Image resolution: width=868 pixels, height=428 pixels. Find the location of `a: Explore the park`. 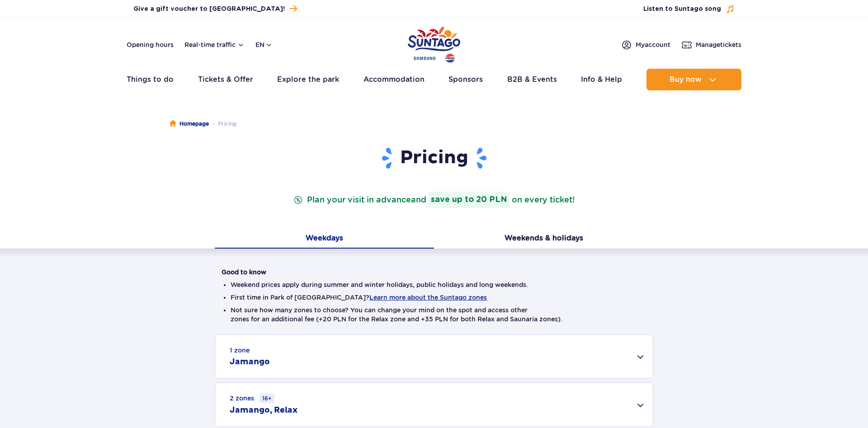

a: Explore the park is located at coordinates (308, 80).